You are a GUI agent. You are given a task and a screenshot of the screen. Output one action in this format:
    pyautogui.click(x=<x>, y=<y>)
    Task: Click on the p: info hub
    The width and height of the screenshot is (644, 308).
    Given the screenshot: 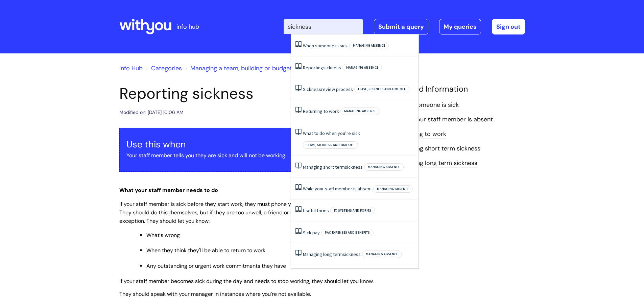 What is the action you would take?
    pyautogui.click(x=188, y=26)
    